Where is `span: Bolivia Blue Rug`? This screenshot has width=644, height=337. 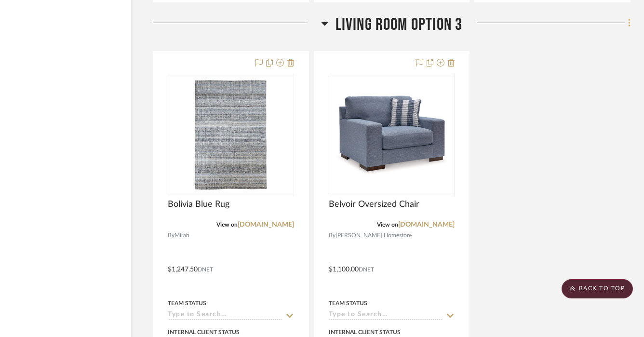 span: Bolivia Blue Rug is located at coordinates (198, 205).